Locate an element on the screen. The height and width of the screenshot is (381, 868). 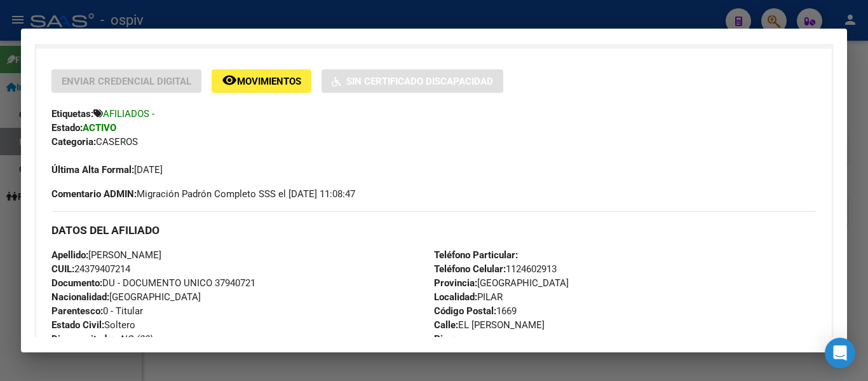
strong: Provincia: is located at coordinates (456, 283).